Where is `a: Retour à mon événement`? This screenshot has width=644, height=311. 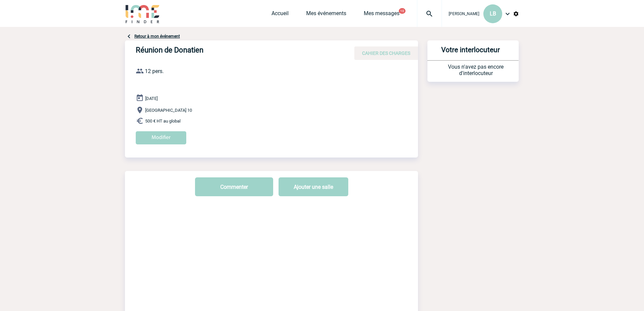
a: Retour à mon événement is located at coordinates (157, 36).